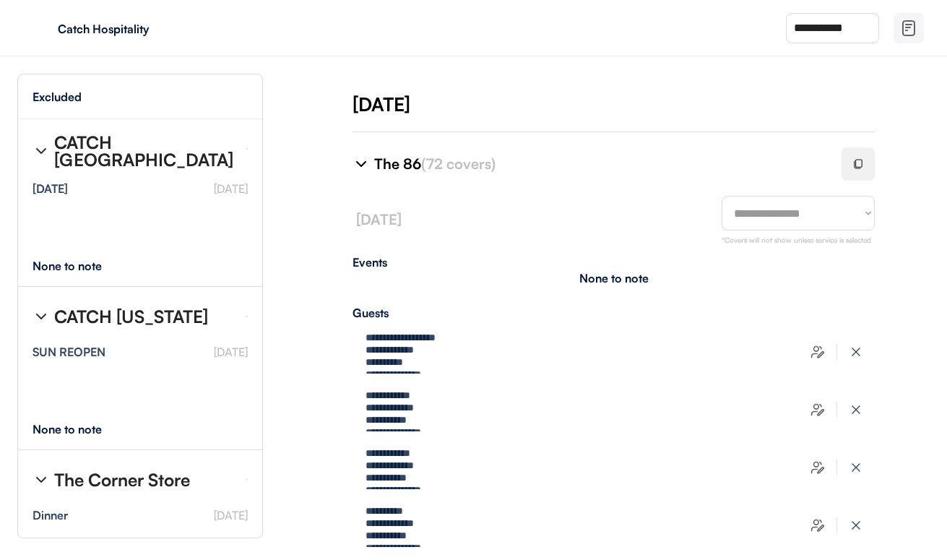  I want to click on div: SUN REOPEN, so click(68, 352).